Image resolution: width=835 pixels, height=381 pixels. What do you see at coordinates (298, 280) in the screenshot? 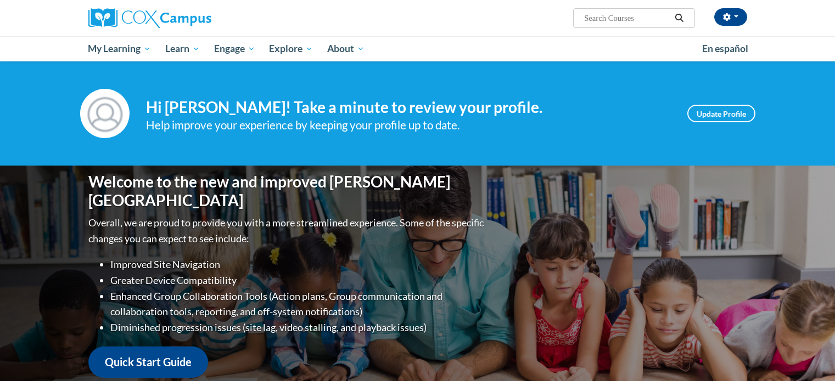
I see `li: Greater Device Compatibility` at bounding box center [298, 280].